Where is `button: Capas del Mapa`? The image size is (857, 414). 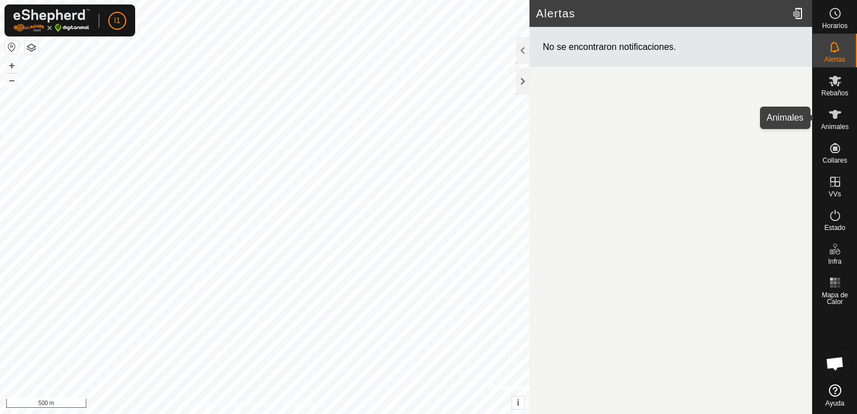
button: Capas del Mapa is located at coordinates (31, 48).